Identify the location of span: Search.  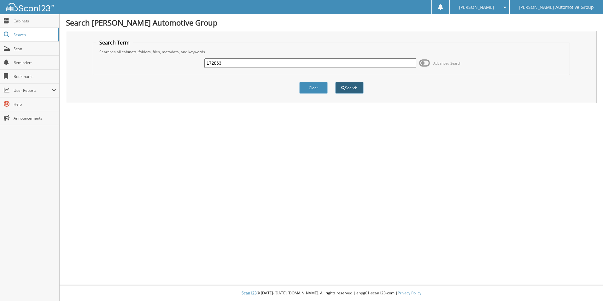
(34, 35).